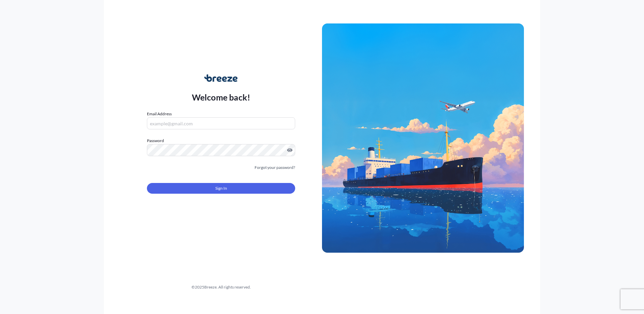  I want to click on p: Welcome back!, so click(221, 97).